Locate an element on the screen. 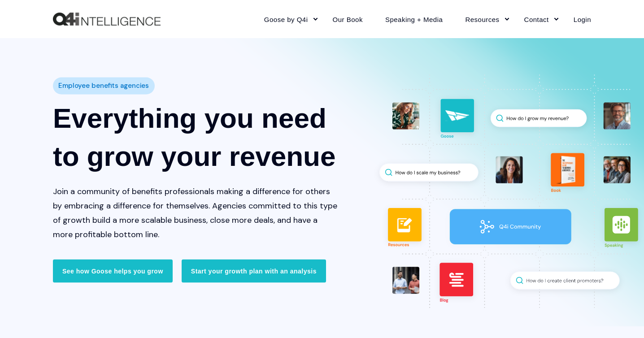 Image resolution: width=644 pixels, height=338 pixels. span: Employee benefits agencies is located at coordinates (104, 85).